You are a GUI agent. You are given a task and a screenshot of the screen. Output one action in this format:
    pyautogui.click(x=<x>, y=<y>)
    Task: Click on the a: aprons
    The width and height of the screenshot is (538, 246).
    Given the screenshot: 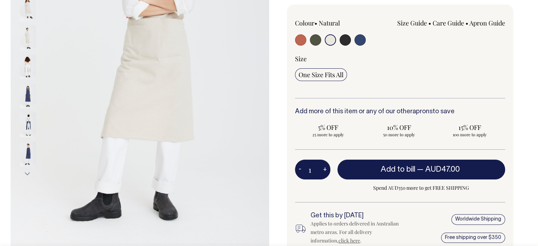 What is the action you would take?
    pyautogui.click(x=423, y=112)
    